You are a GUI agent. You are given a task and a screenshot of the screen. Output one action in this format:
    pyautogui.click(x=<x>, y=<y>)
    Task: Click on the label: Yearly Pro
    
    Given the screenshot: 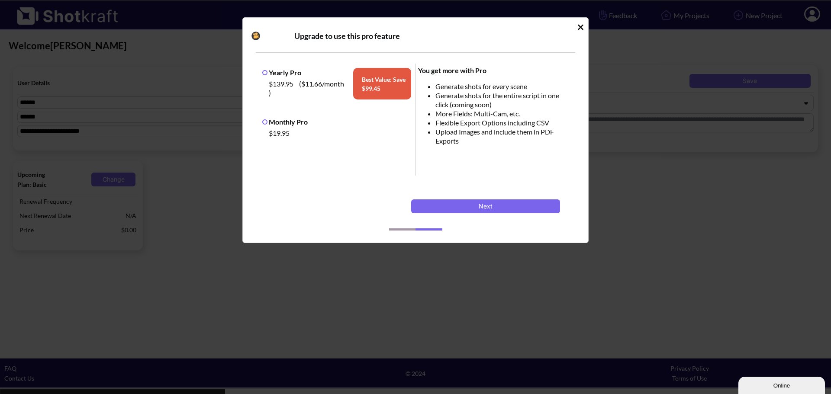 What is the action you would take?
    pyautogui.click(x=282, y=72)
    